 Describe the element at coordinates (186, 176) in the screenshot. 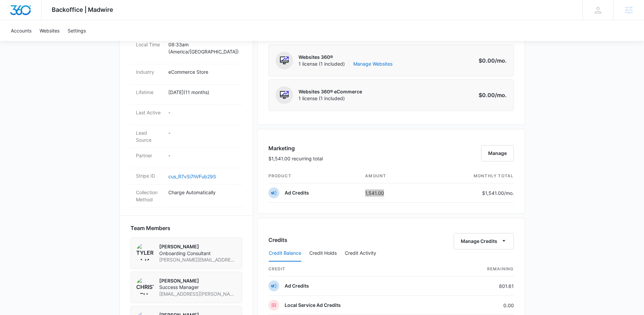

I see `div: Stripe IDcus_R7vSi7hVFub29S` at that location.